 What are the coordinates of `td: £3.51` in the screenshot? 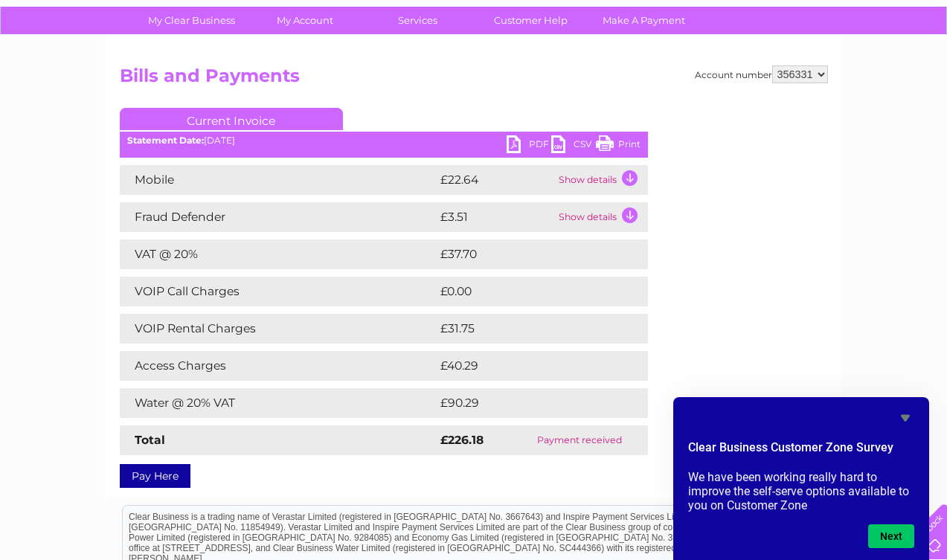 It's located at (496, 217).